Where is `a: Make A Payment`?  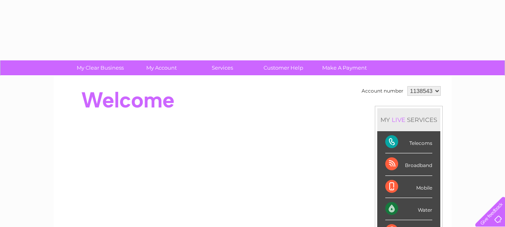
a: Make A Payment is located at coordinates (345, 68).